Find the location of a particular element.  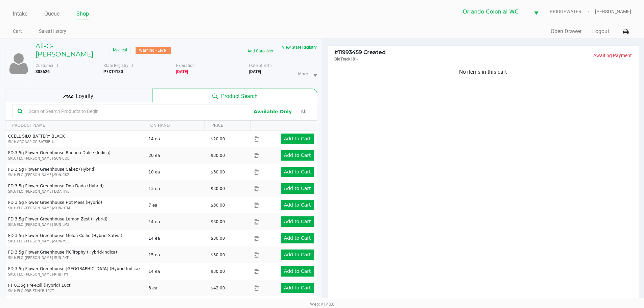

span: Loyalty is located at coordinates (85, 96).